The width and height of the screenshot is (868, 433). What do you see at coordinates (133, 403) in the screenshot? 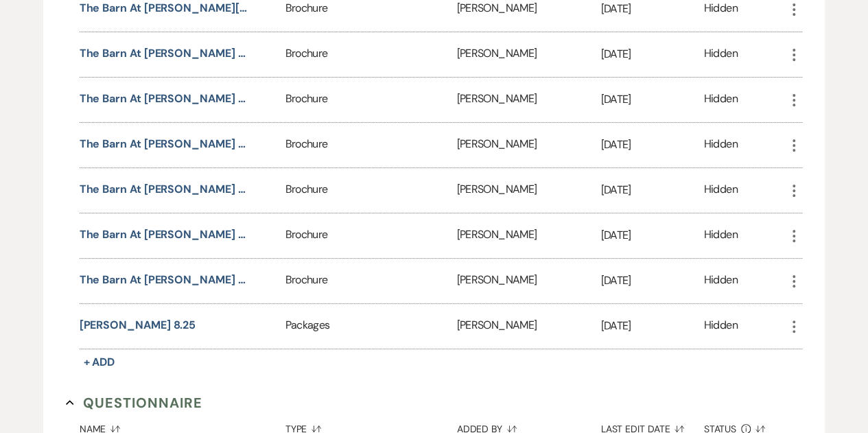
I see `button: Questionnaire` at bounding box center [133, 403].